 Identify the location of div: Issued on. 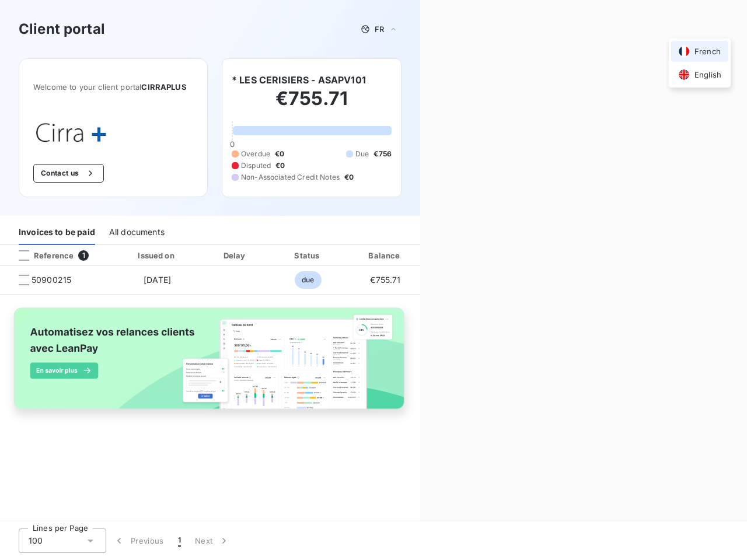
(157, 255).